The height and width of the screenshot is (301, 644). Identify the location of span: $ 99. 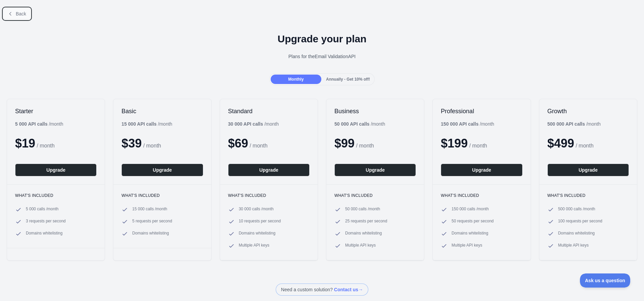
(344, 143).